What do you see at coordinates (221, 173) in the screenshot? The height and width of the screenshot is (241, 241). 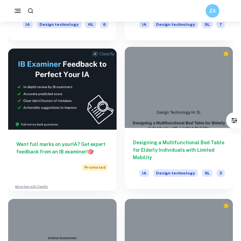 I see `span: 3` at bounding box center [221, 173].